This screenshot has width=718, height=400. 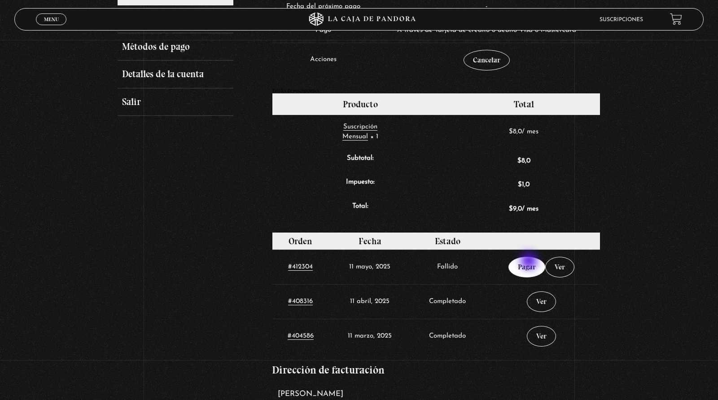 What do you see at coordinates (676, 19) in the screenshot?
I see `a: View your shopping cart` at bounding box center [676, 19].